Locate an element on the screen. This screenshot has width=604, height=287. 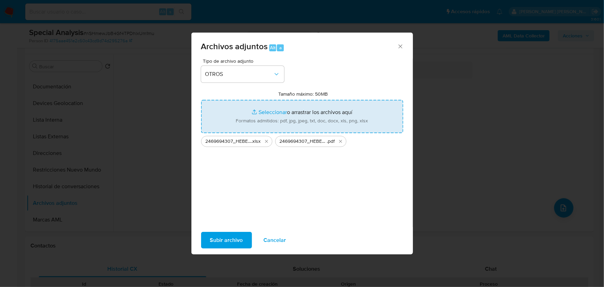
button: Eliminar 2469694307_HEBER ELI SANTIAGO MARCIAL_AGO25.pdf is located at coordinates (341, 141).